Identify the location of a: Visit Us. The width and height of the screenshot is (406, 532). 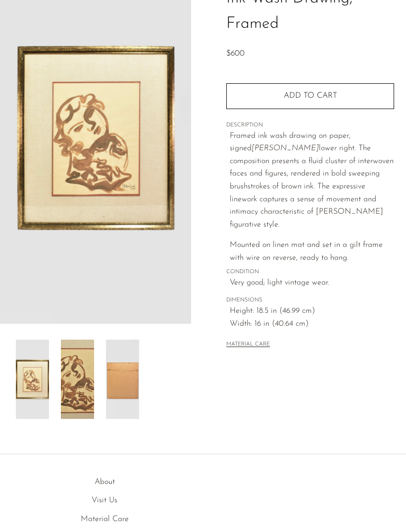
(105, 500).